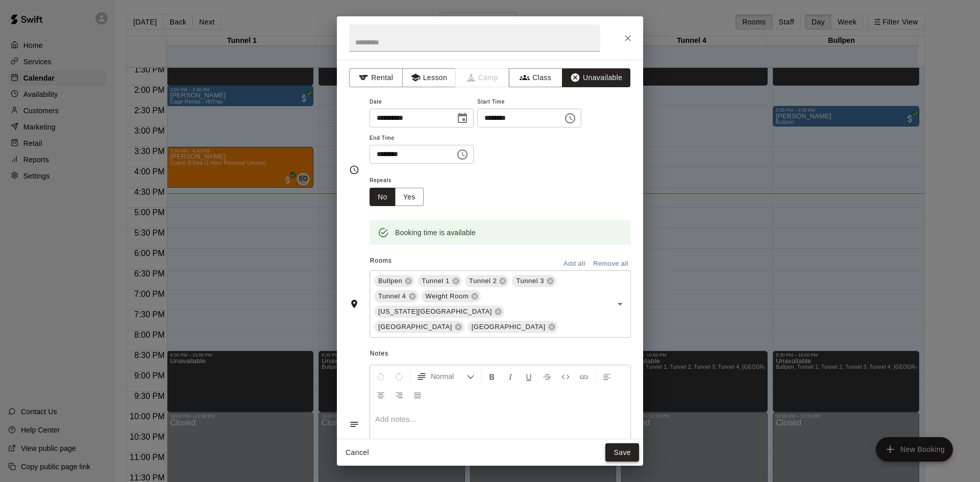 This screenshot has height=482, width=980. I want to click on span: End Time, so click(422, 138).